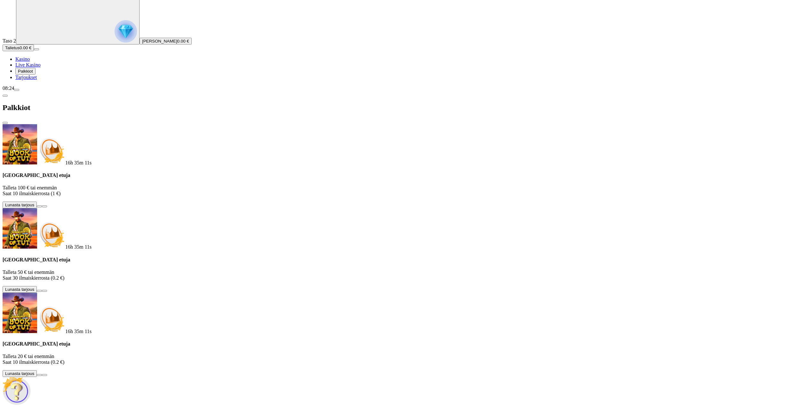 The height and width of the screenshot is (407, 802). I want to click on img: reward progress, so click(126, 31).